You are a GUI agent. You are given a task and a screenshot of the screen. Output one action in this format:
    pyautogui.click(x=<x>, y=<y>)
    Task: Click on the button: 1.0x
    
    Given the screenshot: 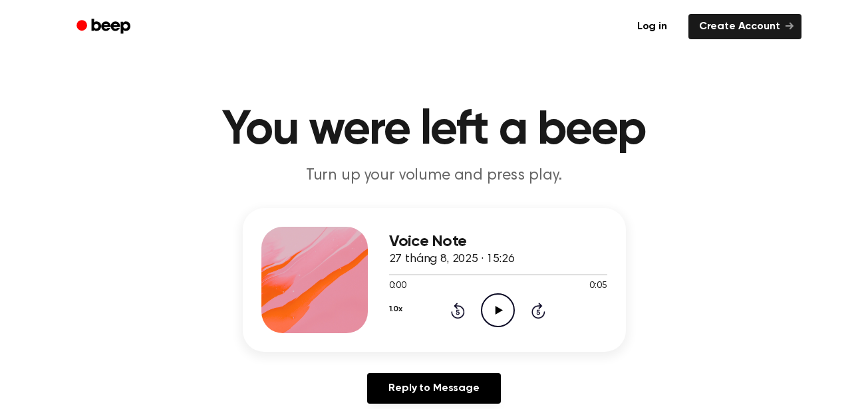 What is the action you would take?
    pyautogui.click(x=396, y=310)
    